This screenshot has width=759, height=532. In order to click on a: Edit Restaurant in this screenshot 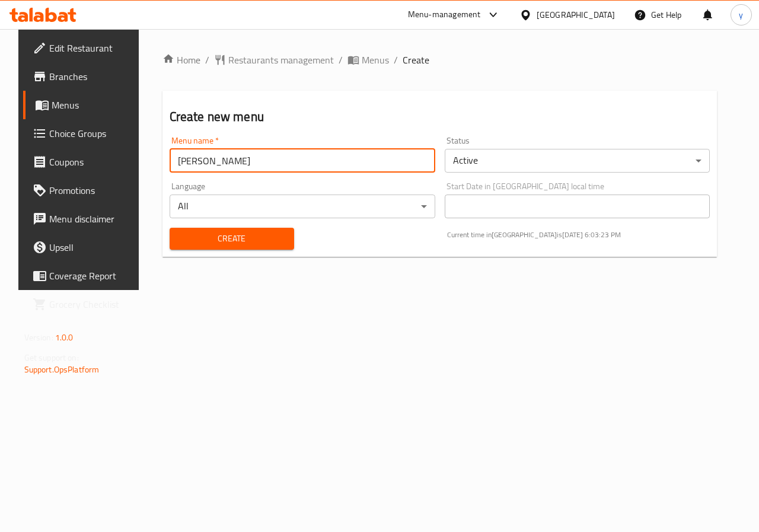, I will do `click(84, 48)`.